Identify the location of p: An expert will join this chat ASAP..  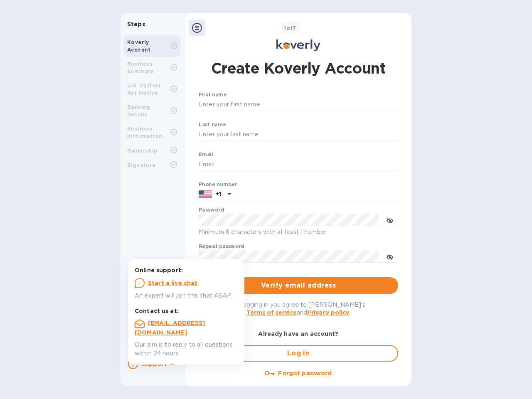
(186, 295).